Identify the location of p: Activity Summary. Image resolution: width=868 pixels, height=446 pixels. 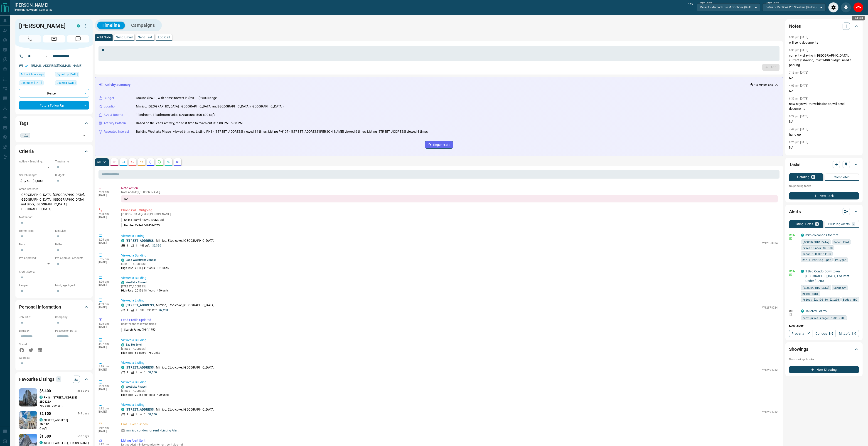
(118, 85).